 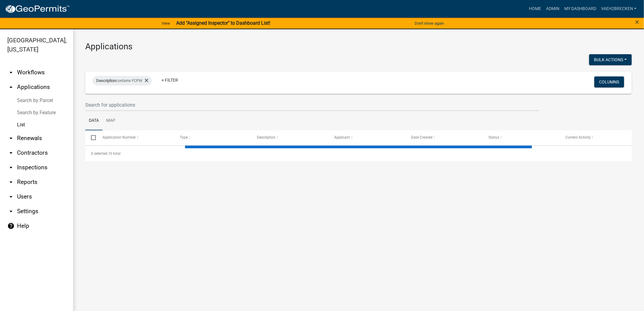 What do you see at coordinates (122, 81) in the screenshot?
I see `div: contains FCPW` at bounding box center [122, 81].